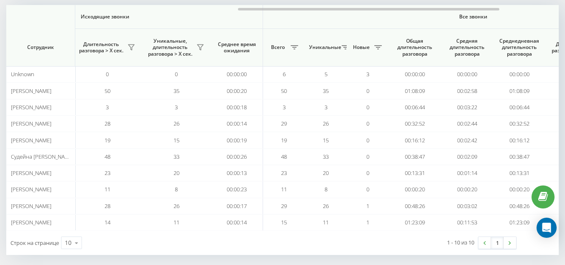 The width and height of the screenshot is (565, 265). What do you see at coordinates (237, 140) in the screenshot?
I see `td: 00:00:19` at bounding box center [237, 140].